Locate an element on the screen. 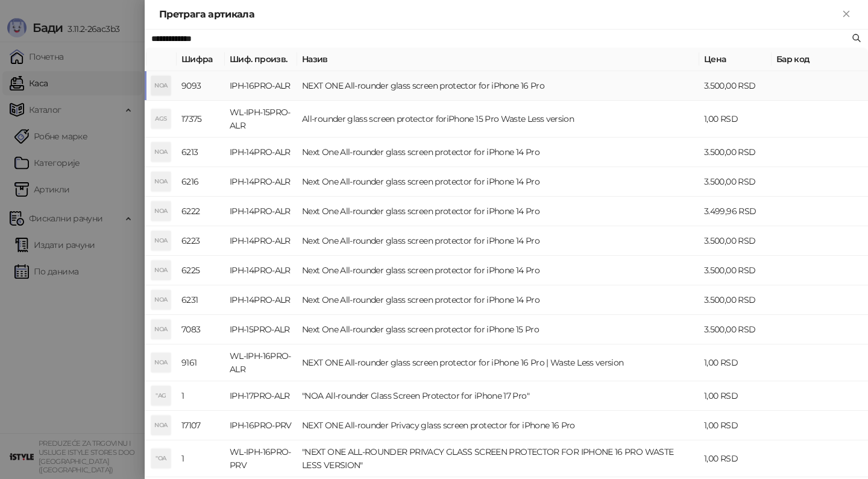 The image size is (868, 479). td: IPH-16PRO-PRV is located at coordinates (261, 425).